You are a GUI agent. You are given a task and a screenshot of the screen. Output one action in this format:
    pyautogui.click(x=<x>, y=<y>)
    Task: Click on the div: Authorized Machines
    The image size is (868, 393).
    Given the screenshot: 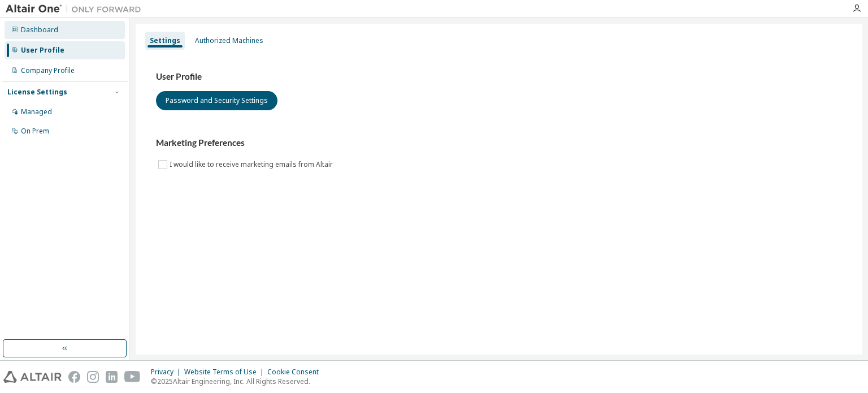 What is the action you would take?
    pyautogui.click(x=229, y=41)
    